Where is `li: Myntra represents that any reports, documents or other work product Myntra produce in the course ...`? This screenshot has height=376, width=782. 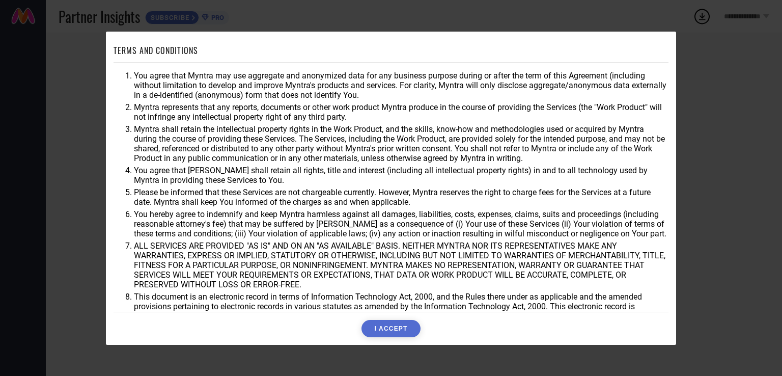
li: Myntra represents that any reports, documents or other work product Myntra produce in the course ... is located at coordinates (401, 112).